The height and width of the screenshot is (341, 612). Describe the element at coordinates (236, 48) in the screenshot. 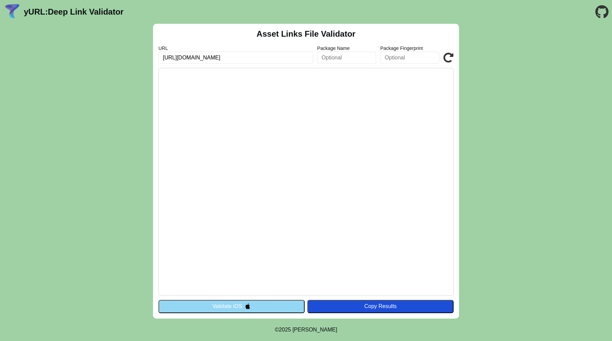

I see `label: URL` at that location.